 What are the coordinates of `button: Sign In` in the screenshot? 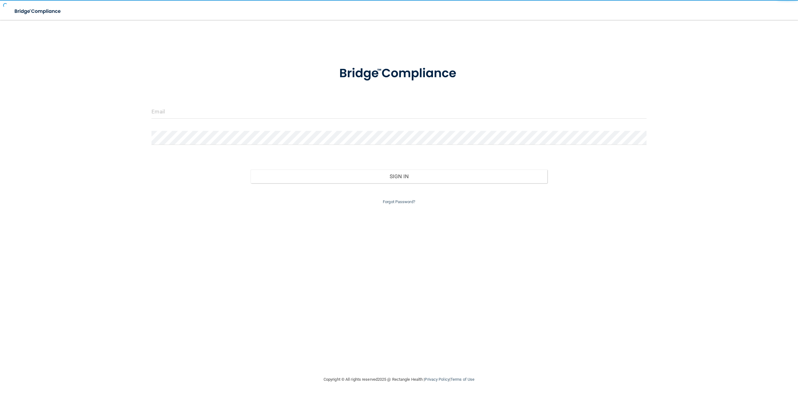 It's located at (399, 176).